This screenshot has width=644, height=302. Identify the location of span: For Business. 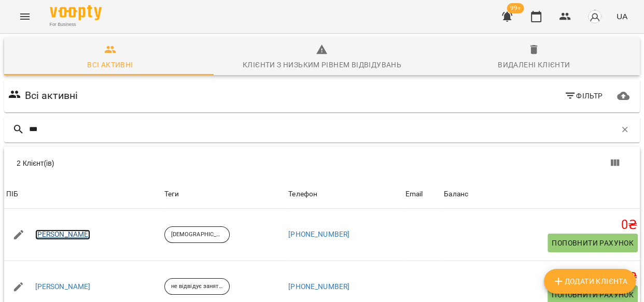
(75, 25).